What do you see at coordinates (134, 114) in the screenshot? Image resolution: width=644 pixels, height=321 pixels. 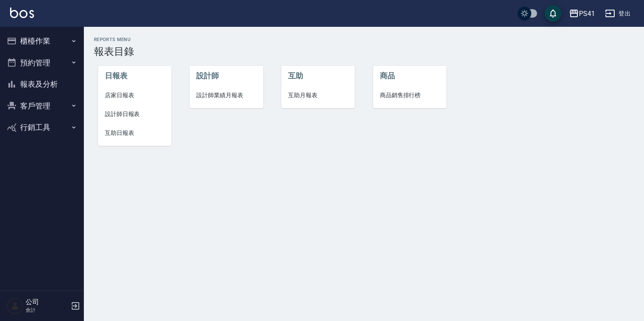 I see `a: 設計師日報表` at bounding box center [134, 114].